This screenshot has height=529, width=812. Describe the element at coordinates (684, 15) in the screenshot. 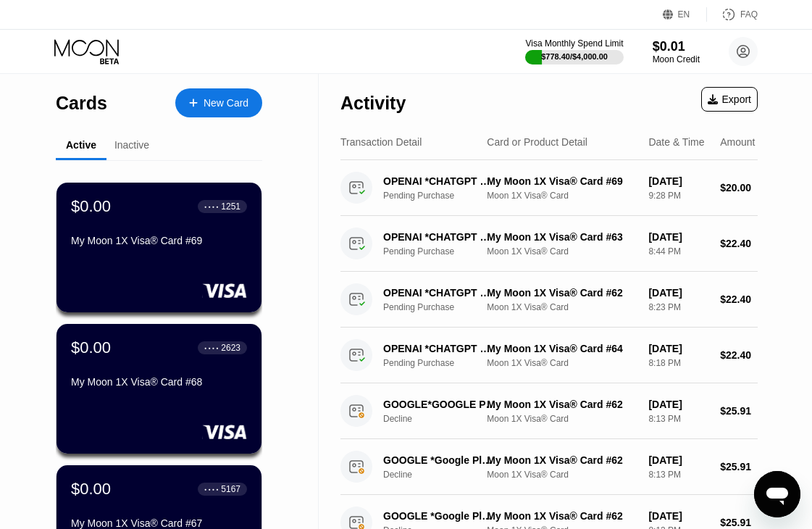

I see `div: EN` at that location.